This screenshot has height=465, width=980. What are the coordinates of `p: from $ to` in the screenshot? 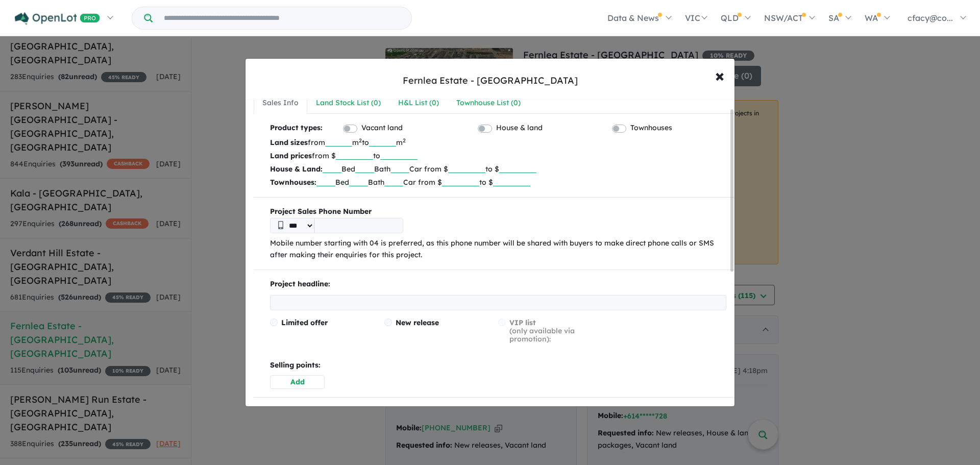 It's located at (498, 156).